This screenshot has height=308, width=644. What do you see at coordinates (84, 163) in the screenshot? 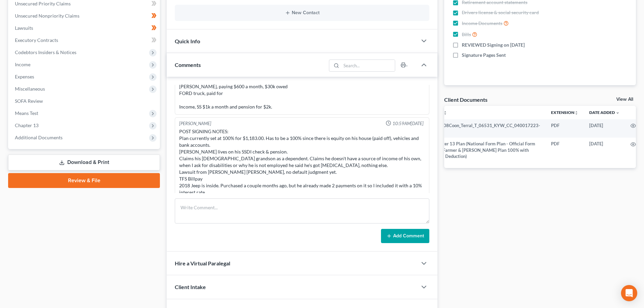
I see `a: Download & Print` at bounding box center [84, 163].